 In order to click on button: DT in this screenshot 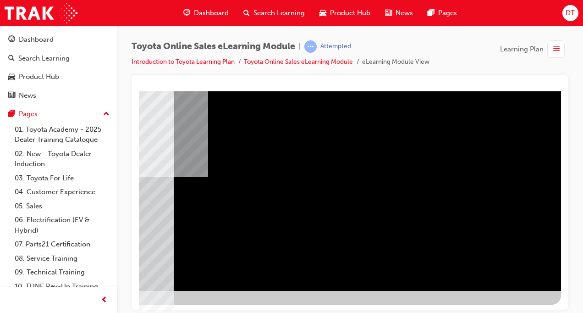, I will do `click(570, 13)`.